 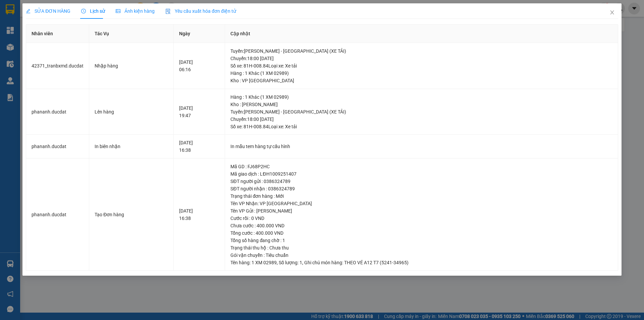 I want to click on span: Lịch sử, so click(x=93, y=11).